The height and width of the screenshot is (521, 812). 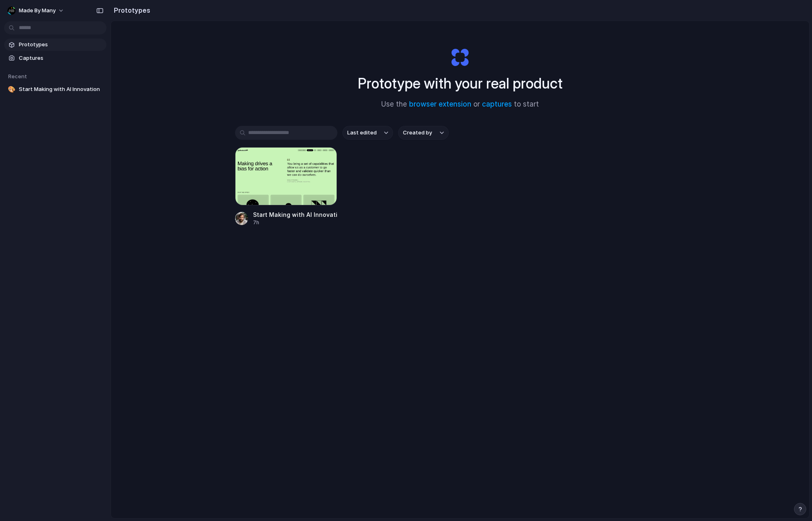 I want to click on span: Last edited, so click(x=362, y=132).